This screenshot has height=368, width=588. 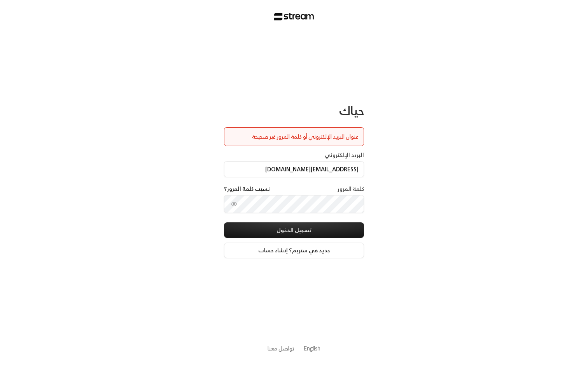 I want to click on span: حياك, so click(x=351, y=110).